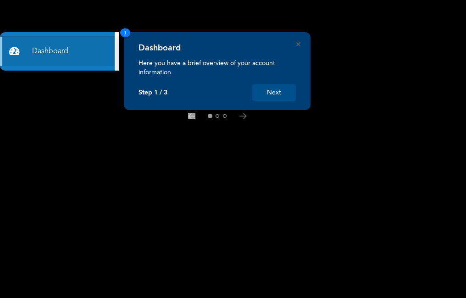 This screenshot has height=298, width=466. What do you see at coordinates (217, 68) in the screenshot?
I see `p: Here you have a brief overview of your account information` at bounding box center [217, 68].